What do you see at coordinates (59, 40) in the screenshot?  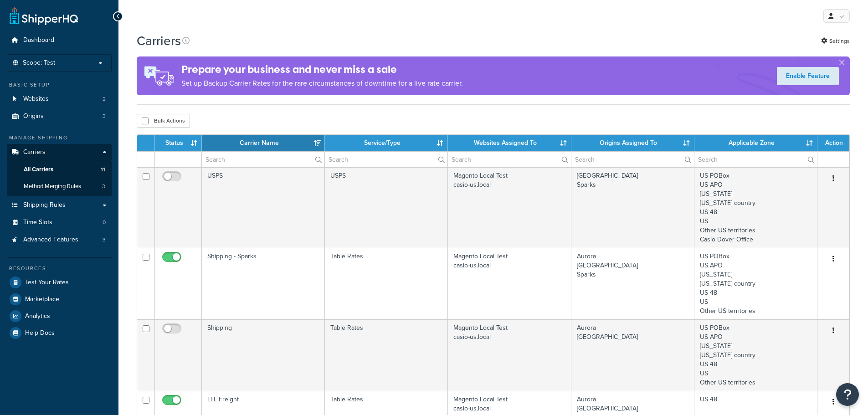 I see `a: Dashboard` at bounding box center [59, 40].